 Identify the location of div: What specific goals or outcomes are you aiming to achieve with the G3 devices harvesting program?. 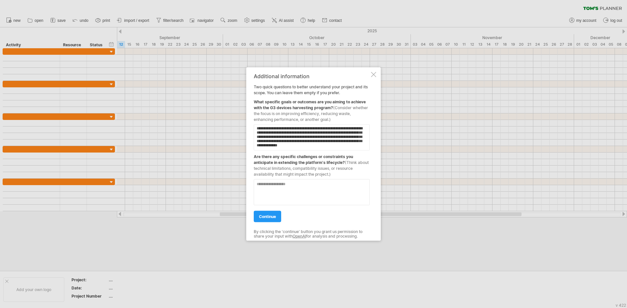
(311, 109).